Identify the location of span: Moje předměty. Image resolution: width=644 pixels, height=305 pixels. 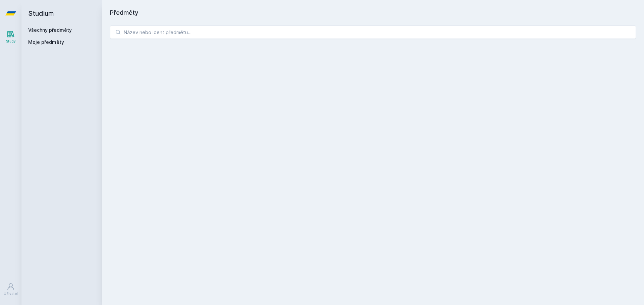
(46, 42).